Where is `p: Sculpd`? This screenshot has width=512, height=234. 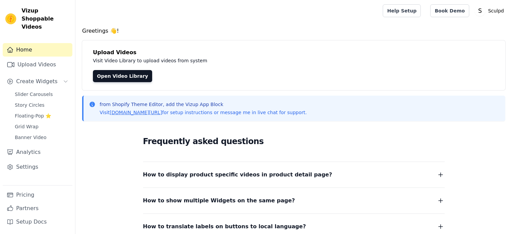 p: Sculpd is located at coordinates (496, 11).